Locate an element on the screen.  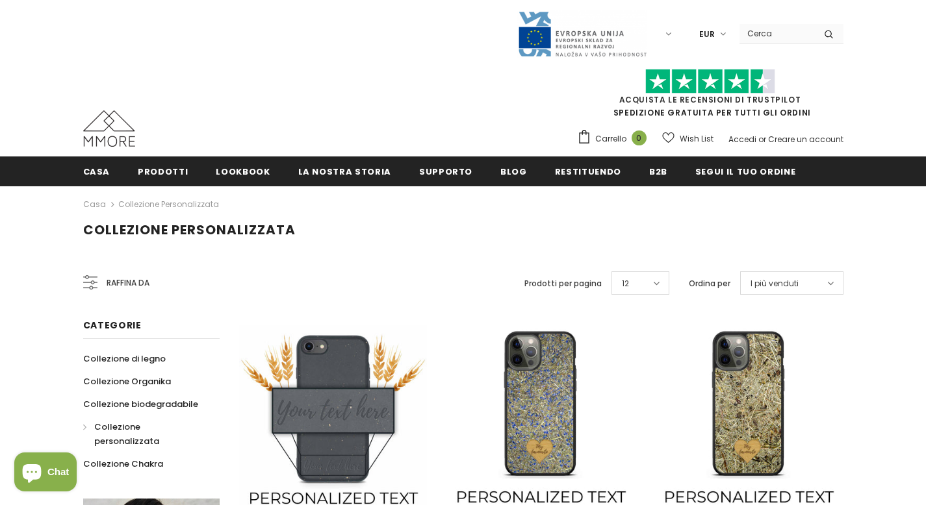
a: Collezione di legno is located at coordinates (124, 359).